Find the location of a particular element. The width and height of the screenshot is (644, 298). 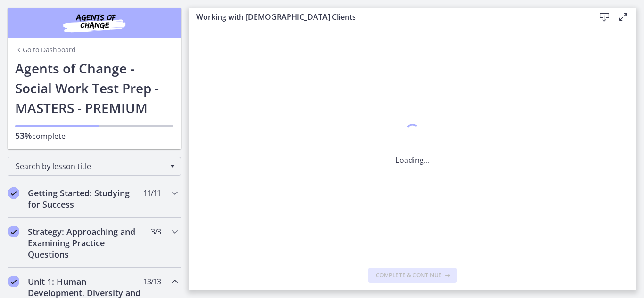

span: 11 / 11 is located at coordinates (152, 193).